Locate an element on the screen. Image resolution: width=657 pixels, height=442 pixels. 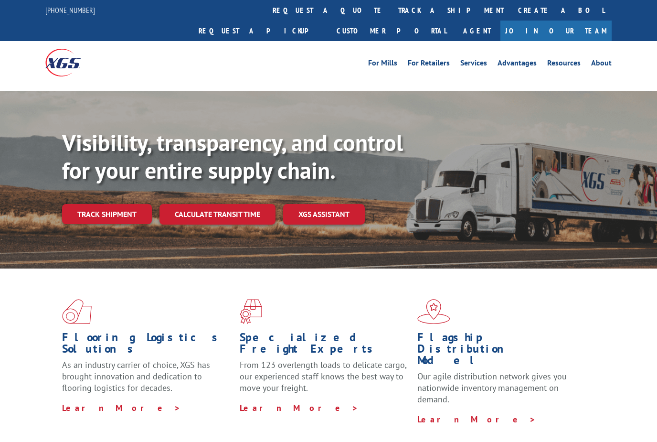
img: xgs-icon-focused-on-flooring-red is located at coordinates (251, 311).